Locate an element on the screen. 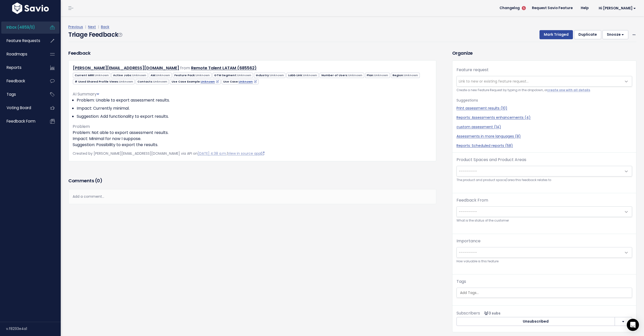  a: Feedback is located at coordinates (22, 81).